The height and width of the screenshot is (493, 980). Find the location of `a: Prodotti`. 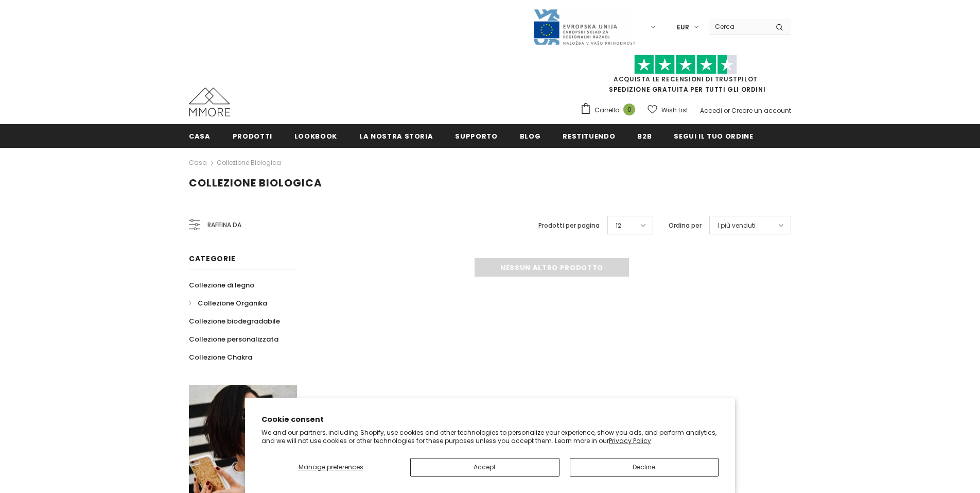

a: Prodotti is located at coordinates (253, 136).